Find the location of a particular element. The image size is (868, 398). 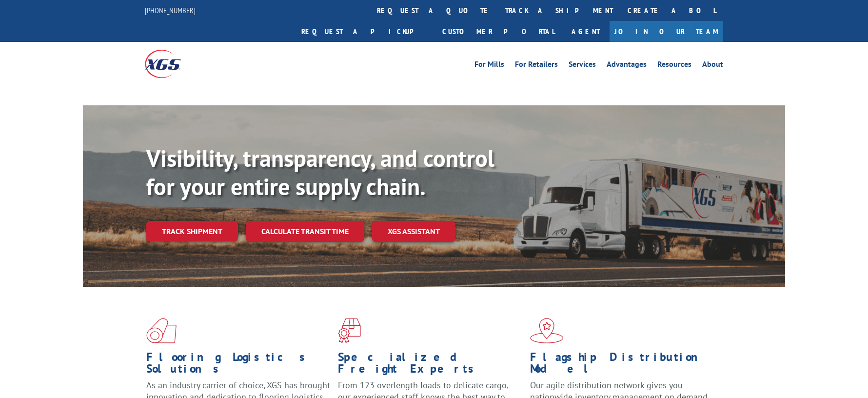

h1: Flooring Logistics Solutions is located at coordinates (239, 366).